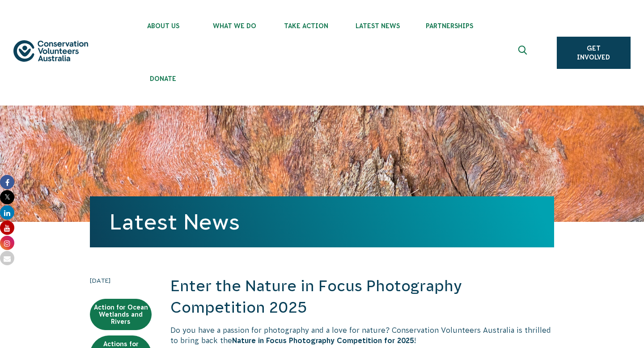 This screenshot has height=348, width=644. I want to click on span: About Us, so click(164, 26).